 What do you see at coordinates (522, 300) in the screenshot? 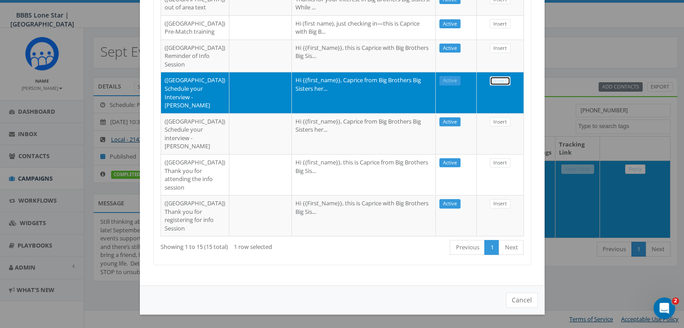
I see `button: Cancel` at bounding box center [522, 300].